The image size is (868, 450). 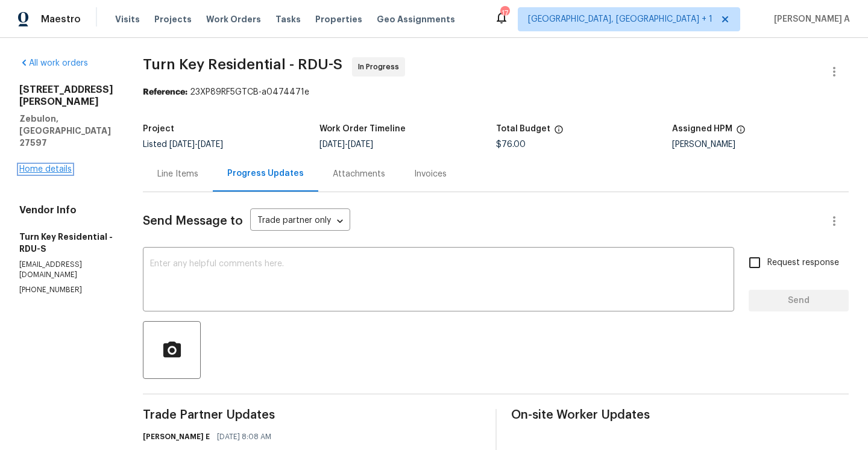 What do you see at coordinates (510, 145) in the screenshot?
I see `span: $76.00` at bounding box center [510, 145].